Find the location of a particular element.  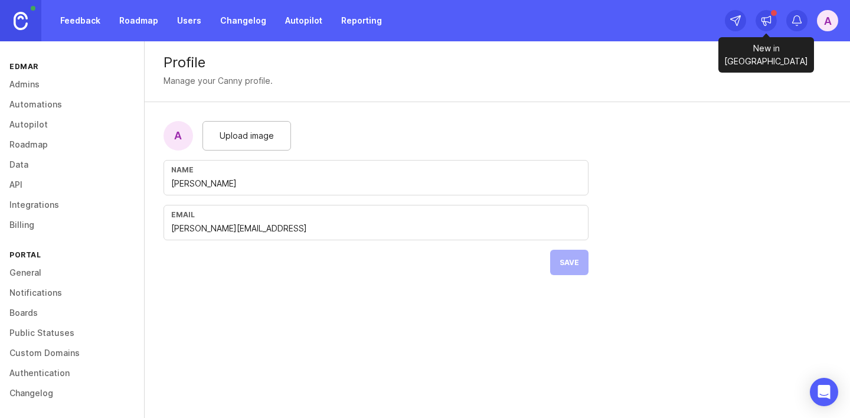

div: Open Intercom Messenger is located at coordinates (824, 392).